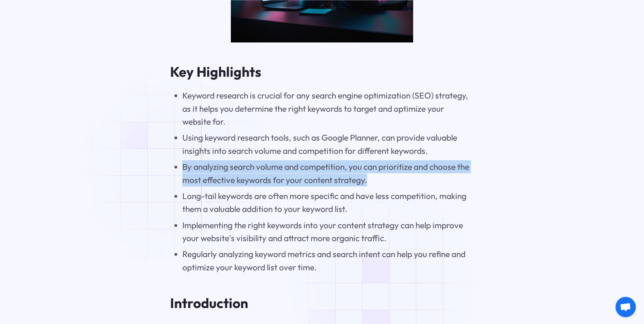  I want to click on h2: Key Highlights, so click(322, 72).